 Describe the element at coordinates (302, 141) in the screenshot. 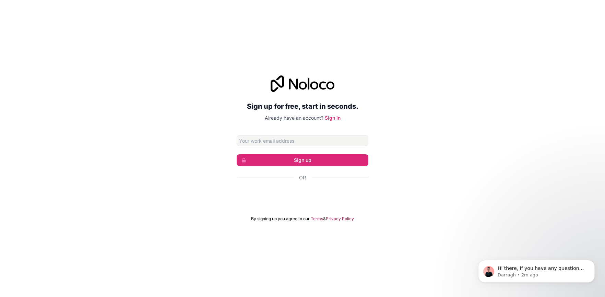

I see `input: Email address` at that location.